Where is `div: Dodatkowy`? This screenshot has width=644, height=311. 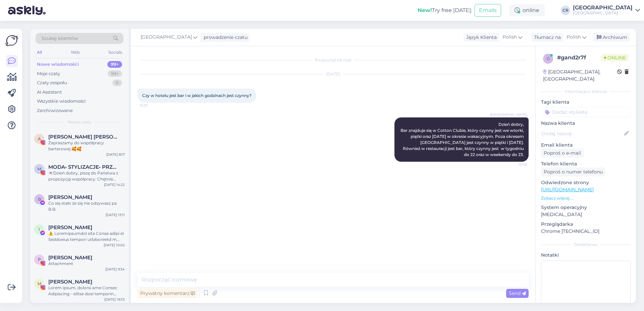
div: Dodatkowy is located at coordinates (586, 245).